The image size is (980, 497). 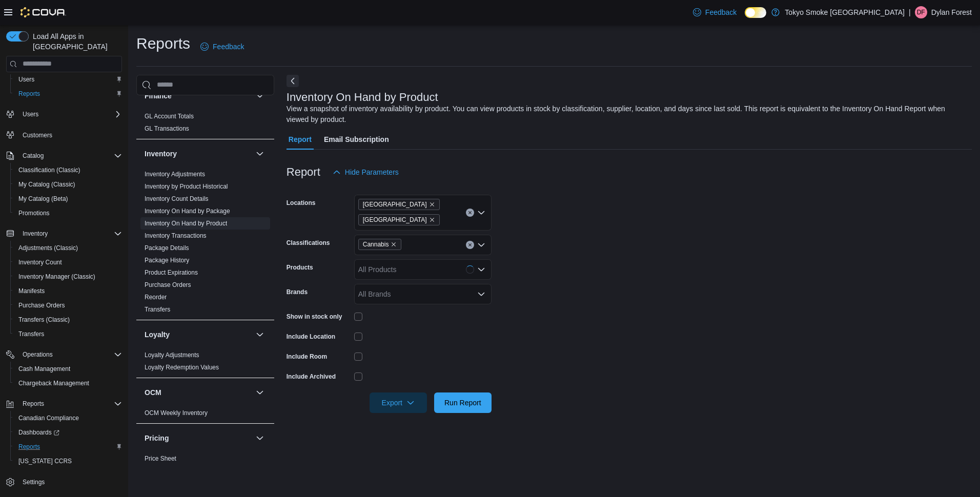 I want to click on button: Remove Cannabis from selection in this group, so click(x=394, y=244).